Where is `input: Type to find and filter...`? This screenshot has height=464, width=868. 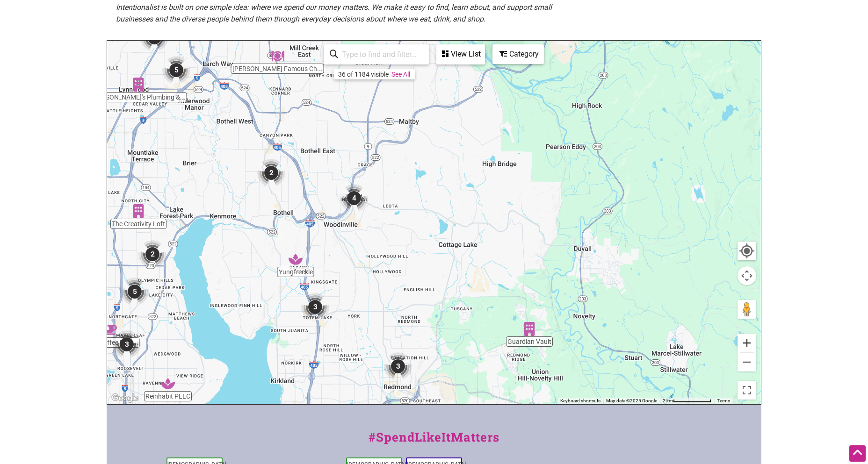 input: Type to find and filter... is located at coordinates (380, 54).